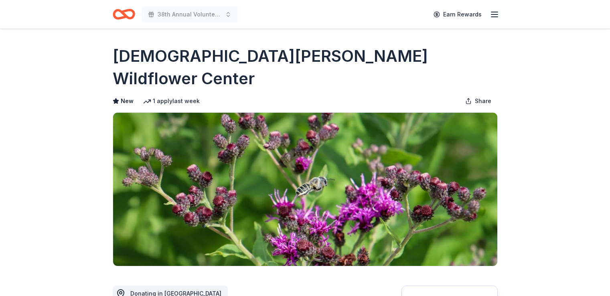 The width and height of the screenshot is (610, 296). What do you see at coordinates (127, 101) in the screenshot?
I see `span: New` at bounding box center [127, 101].